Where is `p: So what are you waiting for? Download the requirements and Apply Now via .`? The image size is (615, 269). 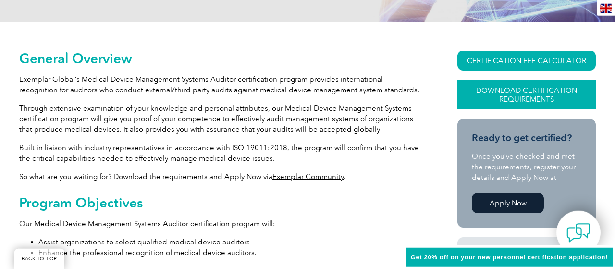 p: So what are you waiting for? Download the requirements and Apply Now via . is located at coordinates (221, 176).